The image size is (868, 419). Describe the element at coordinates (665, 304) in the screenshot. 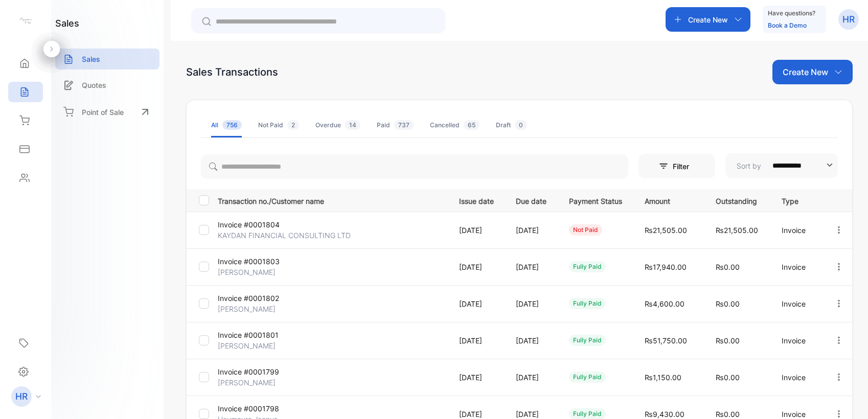

I see `span: ₨4,600.00` at that location.